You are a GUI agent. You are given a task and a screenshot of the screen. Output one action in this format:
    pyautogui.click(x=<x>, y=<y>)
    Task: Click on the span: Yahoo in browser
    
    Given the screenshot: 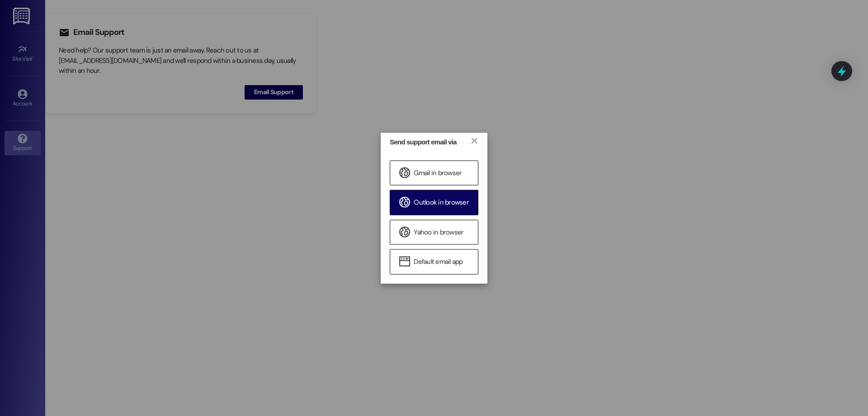 What is the action you would take?
    pyautogui.click(x=438, y=232)
    